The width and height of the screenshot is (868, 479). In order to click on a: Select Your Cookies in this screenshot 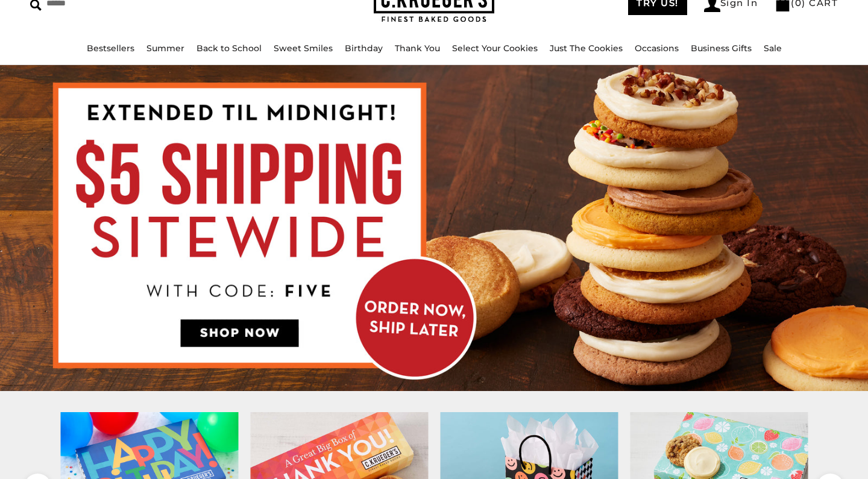, I will do `click(495, 48)`.